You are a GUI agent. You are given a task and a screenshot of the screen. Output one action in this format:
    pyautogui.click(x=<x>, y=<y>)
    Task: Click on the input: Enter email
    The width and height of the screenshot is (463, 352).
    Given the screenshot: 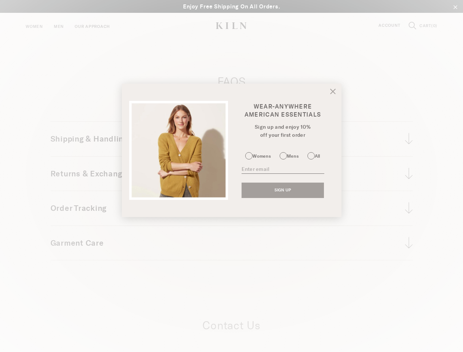 What is the action you would take?
    pyautogui.click(x=283, y=169)
    